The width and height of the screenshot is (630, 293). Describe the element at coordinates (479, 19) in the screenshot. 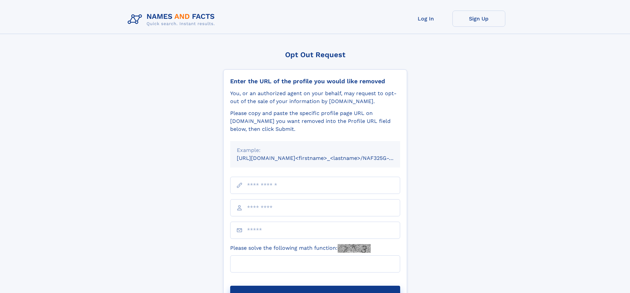

I see `a: Sign Up` at that location.